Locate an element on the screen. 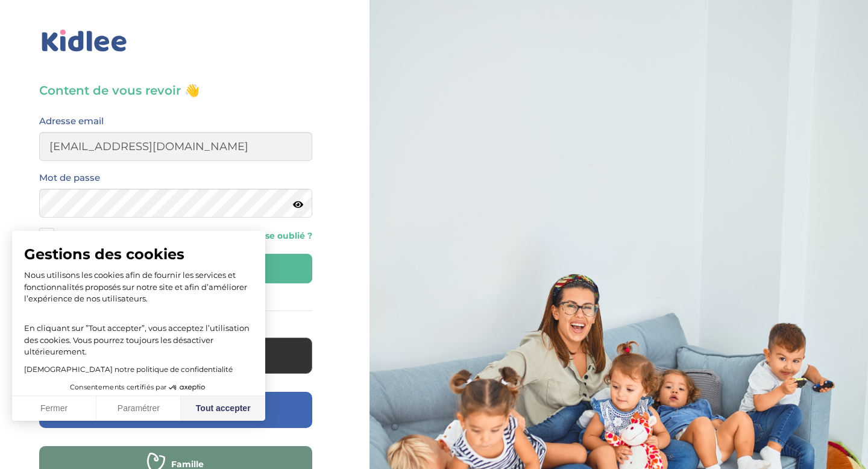 This screenshot has height=469, width=868. button: Tout accepter is located at coordinates (223, 410).